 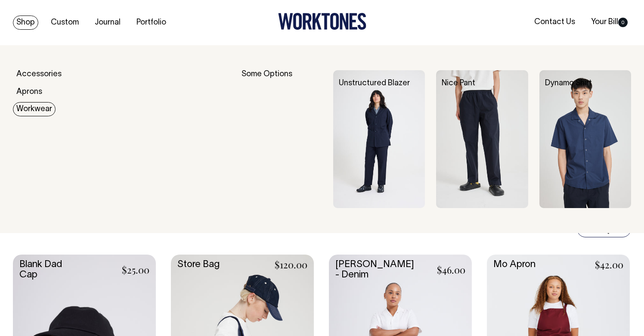 I want to click on a: Custom, so click(x=65, y=23).